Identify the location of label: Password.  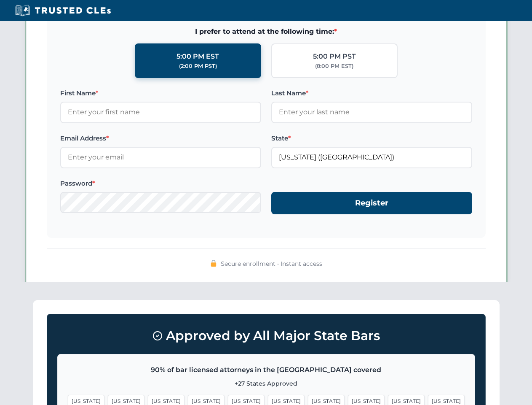
(161, 184).